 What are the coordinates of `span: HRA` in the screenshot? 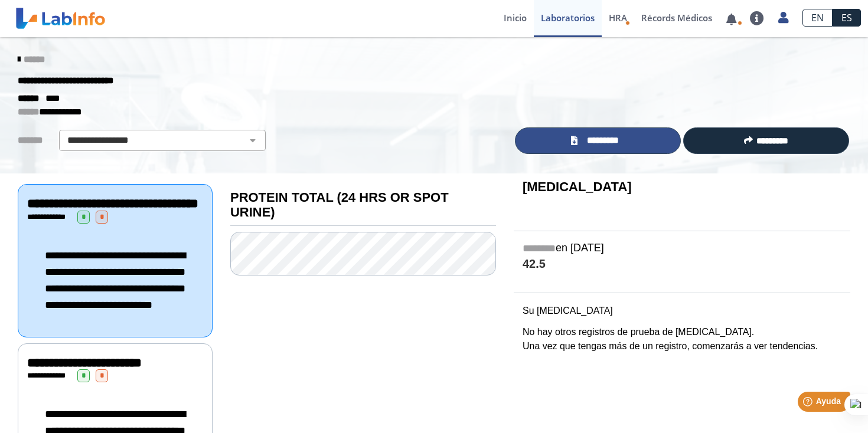 It's located at (617, 17).